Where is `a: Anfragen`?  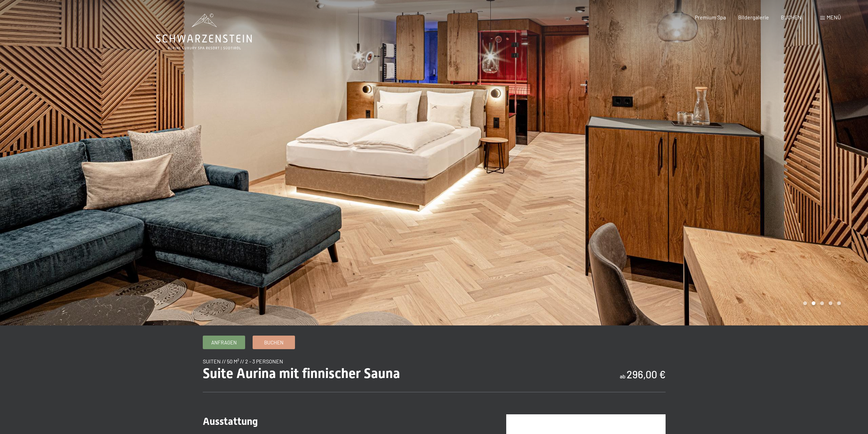 a: Anfragen is located at coordinates (224, 343).